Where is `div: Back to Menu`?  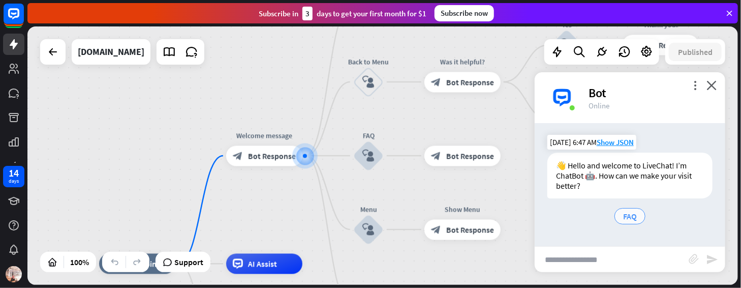 div: Back to Menu is located at coordinates (368, 61).